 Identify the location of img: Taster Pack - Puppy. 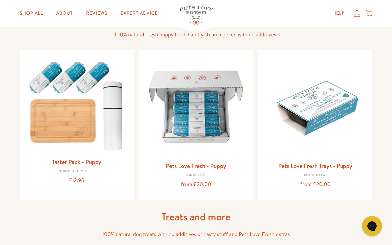
(76, 105).